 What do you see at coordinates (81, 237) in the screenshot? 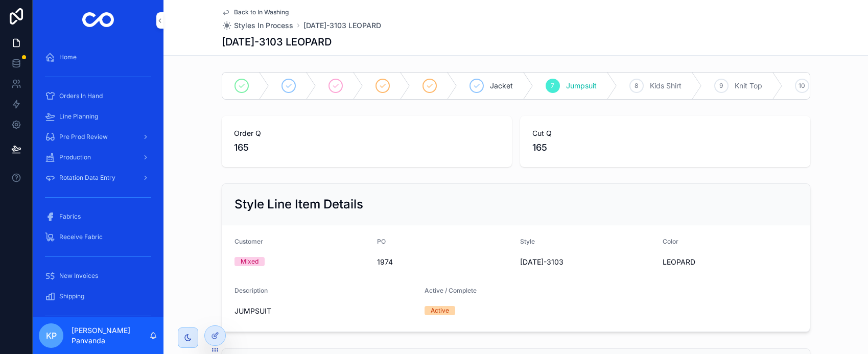
I see `span: Receive Fabric` at bounding box center [81, 237].